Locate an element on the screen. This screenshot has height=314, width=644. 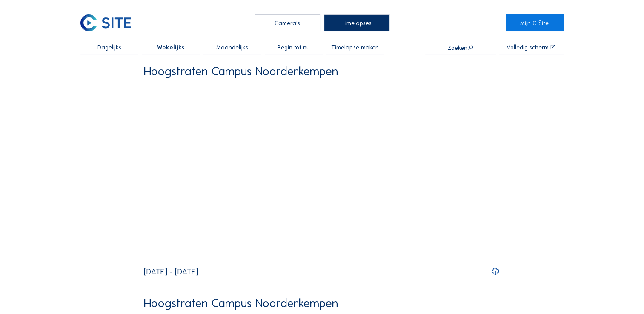
img: C-SITE Logo is located at coordinates (106, 23).